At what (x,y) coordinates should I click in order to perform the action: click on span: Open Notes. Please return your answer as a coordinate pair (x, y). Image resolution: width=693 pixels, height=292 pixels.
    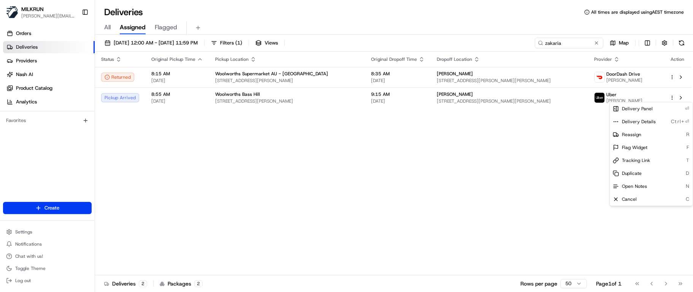
    Looking at the image, I should click on (634, 186).